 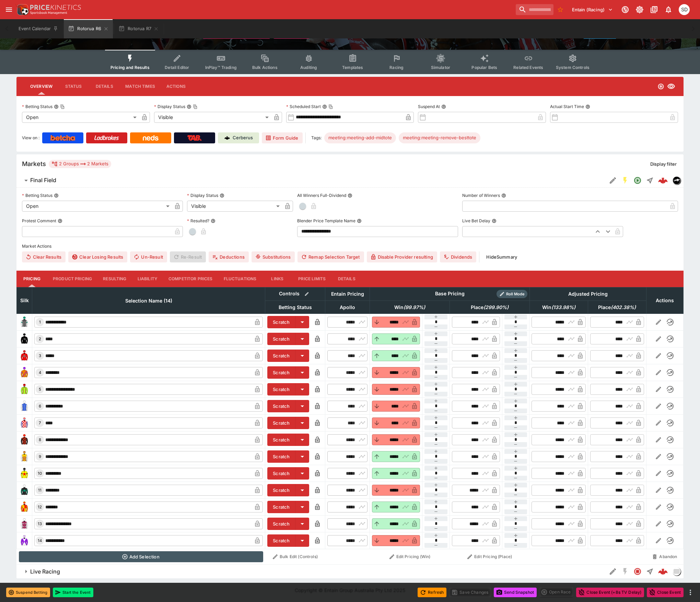 What do you see at coordinates (613, 181) in the screenshot?
I see `button: Edit Detail` at bounding box center [613, 181].